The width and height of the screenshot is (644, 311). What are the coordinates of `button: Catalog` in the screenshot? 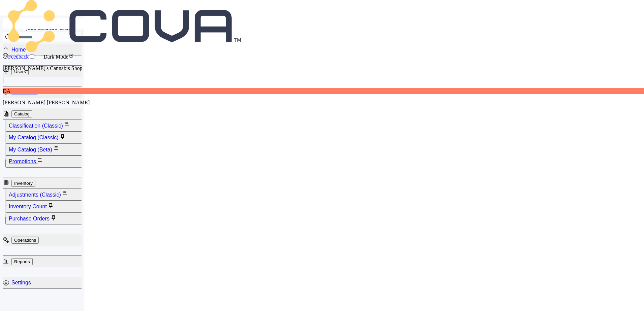 It's located at (22, 114).